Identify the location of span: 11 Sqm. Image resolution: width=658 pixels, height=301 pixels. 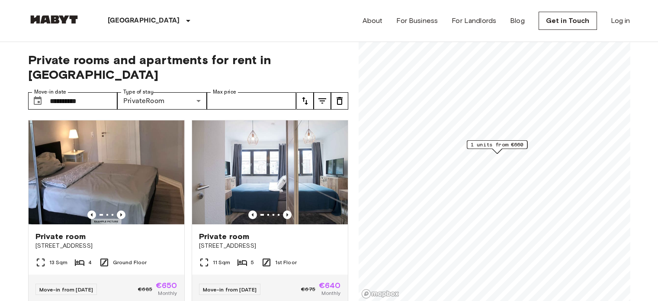
(222, 262).